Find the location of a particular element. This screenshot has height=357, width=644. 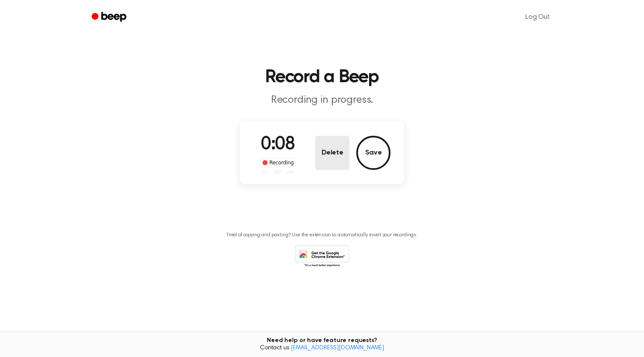

div: Recording is located at coordinates (278, 162).